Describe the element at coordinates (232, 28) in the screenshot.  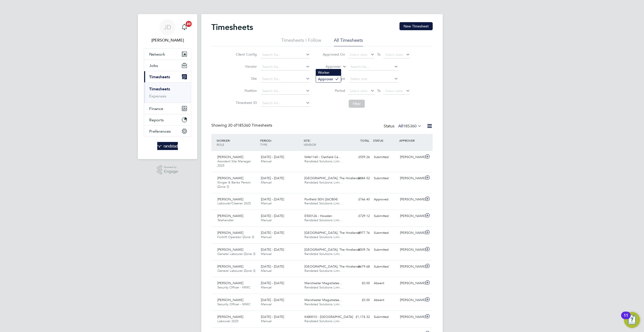
I see `h2: Timesheets` at that location.